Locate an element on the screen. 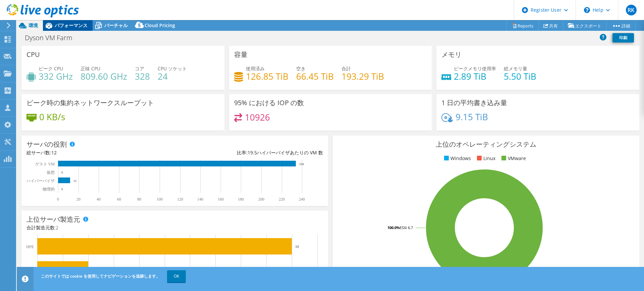 This screenshot has height=291, width=644. h3: 1 日の平均書き込み量 is located at coordinates (474, 102).